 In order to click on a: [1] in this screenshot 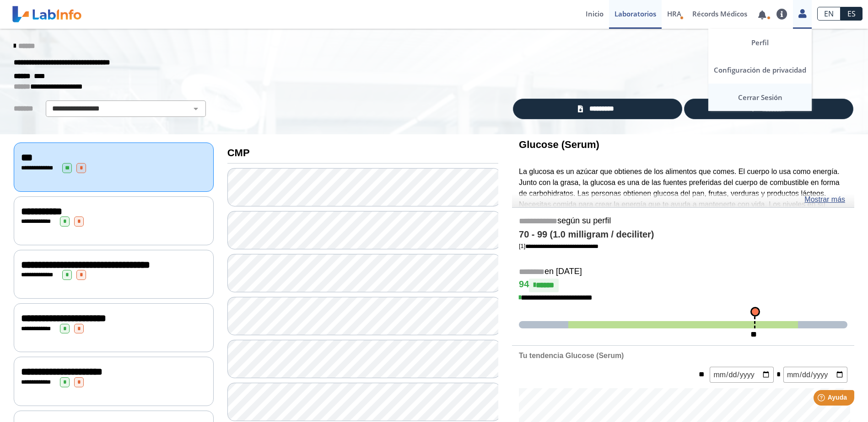, I will do `click(559, 246)`.